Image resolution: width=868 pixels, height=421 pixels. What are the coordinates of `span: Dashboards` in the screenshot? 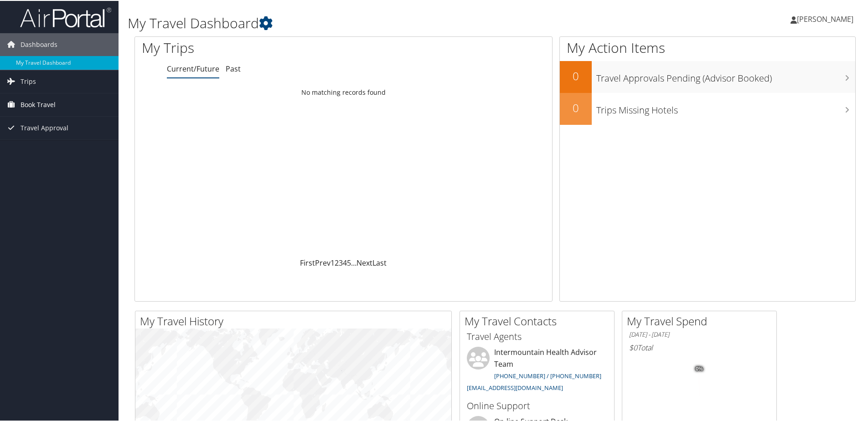 It's located at (39, 44).